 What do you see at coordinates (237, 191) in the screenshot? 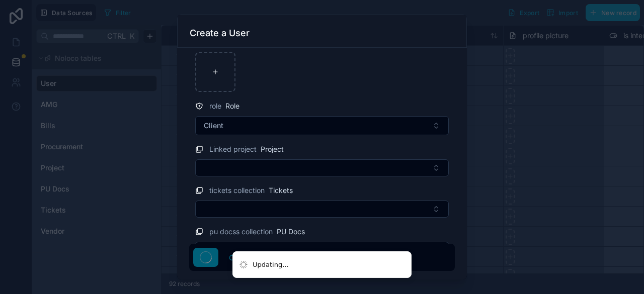
I see `span: tickets collection` at bounding box center [237, 191].